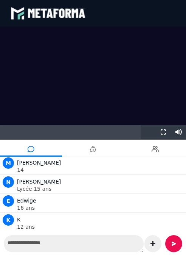 This screenshot has height=256, width=186. What do you see at coordinates (8, 163) in the screenshot?
I see `span: M` at bounding box center [8, 163].